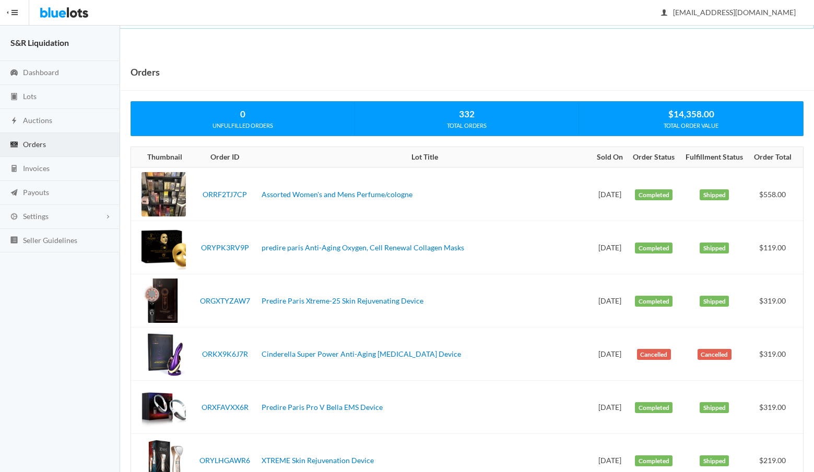 Image resolution: width=814 pixels, height=472 pixels. I want to click on th: Order Status, so click(654, 158).